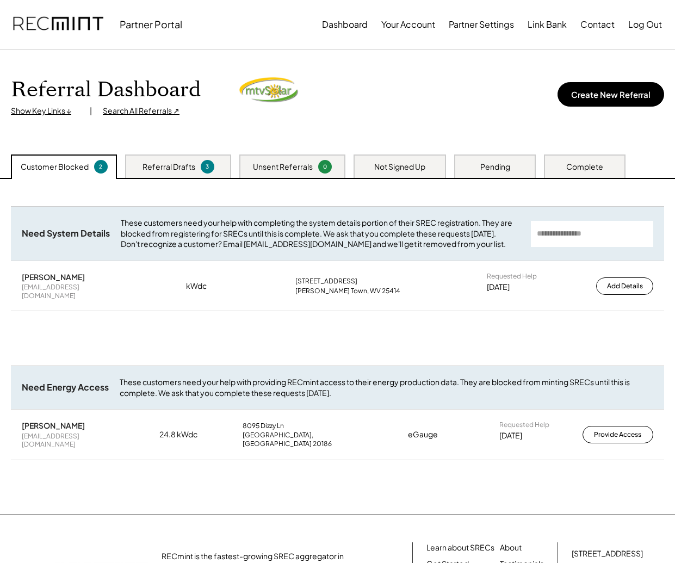 This screenshot has width=675, height=563. I want to click on div: kWdc, so click(213, 286).